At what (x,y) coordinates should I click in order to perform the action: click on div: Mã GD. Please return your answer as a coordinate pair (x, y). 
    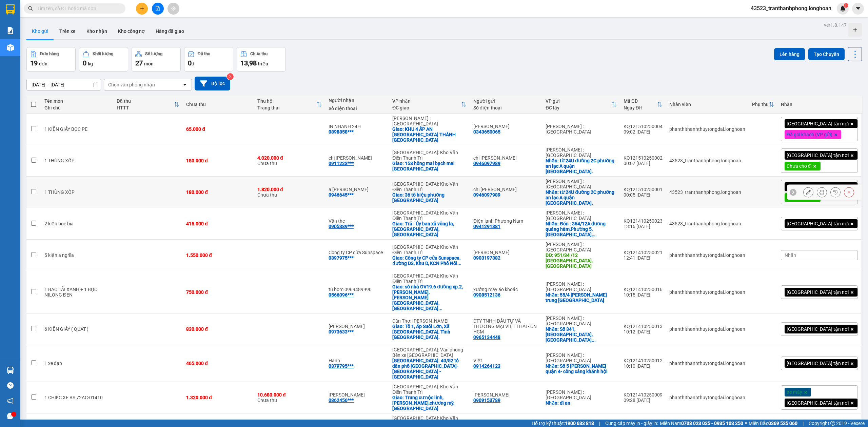
    Looking at the image, I should click on (640, 101).